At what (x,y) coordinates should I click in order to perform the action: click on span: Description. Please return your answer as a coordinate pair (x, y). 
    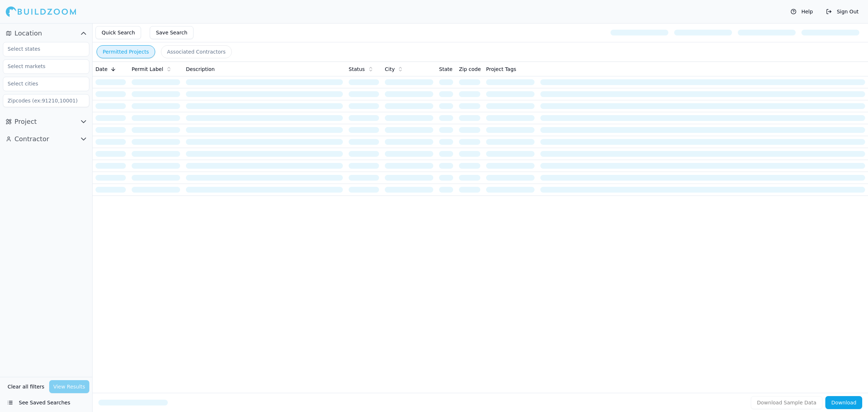
    Looking at the image, I should click on (201, 70).